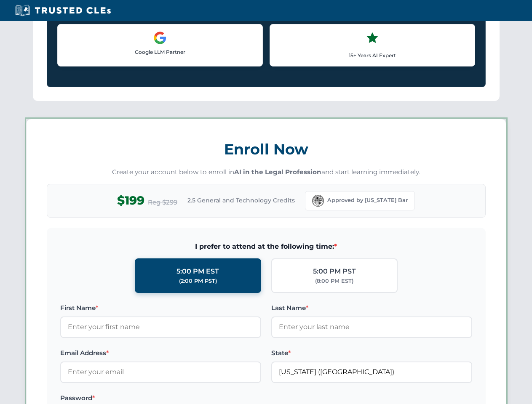 This screenshot has width=532, height=404. I want to click on input: Enter your email, so click(160, 372).